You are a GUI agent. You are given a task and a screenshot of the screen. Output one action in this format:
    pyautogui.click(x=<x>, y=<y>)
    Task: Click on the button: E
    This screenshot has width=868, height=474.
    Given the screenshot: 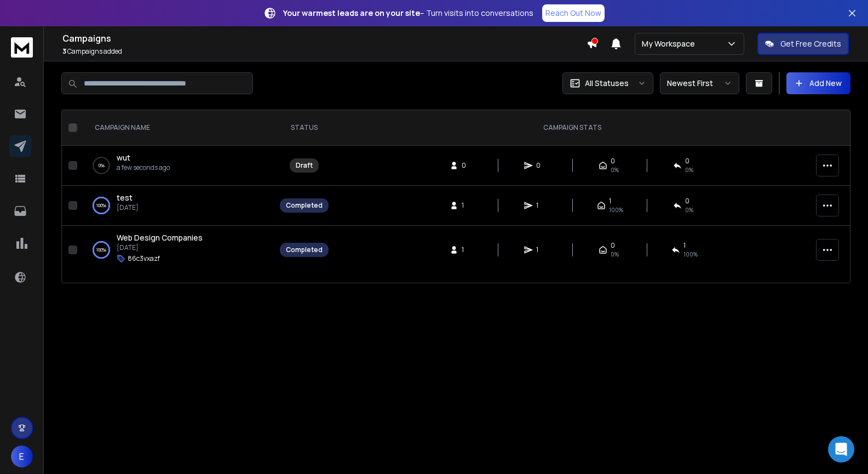 What is the action you would take?
    pyautogui.click(x=21, y=456)
    